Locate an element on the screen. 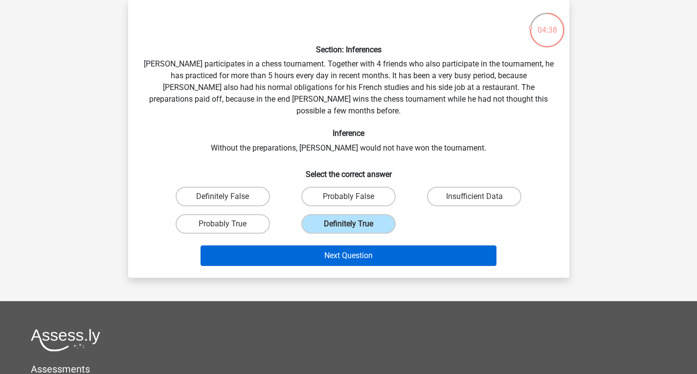  label: Insufficient Data is located at coordinates (474, 197).